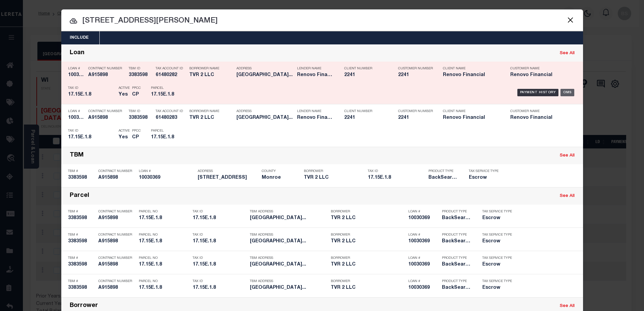 The image size is (644, 311). I want to click on p: Customer Name, so click(539, 112).